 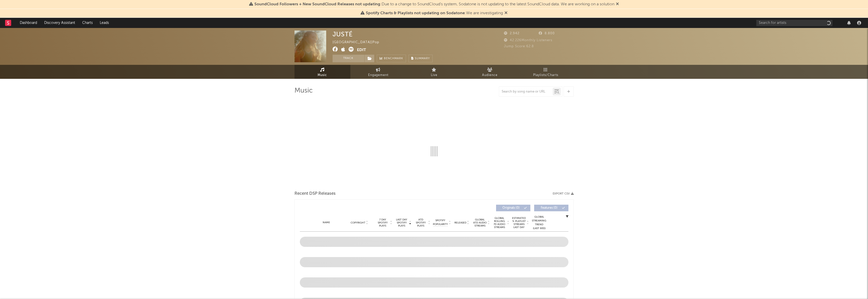 What do you see at coordinates (440, 223) in the screenshot?
I see `span: Spotify Popularity` at bounding box center [440, 223].